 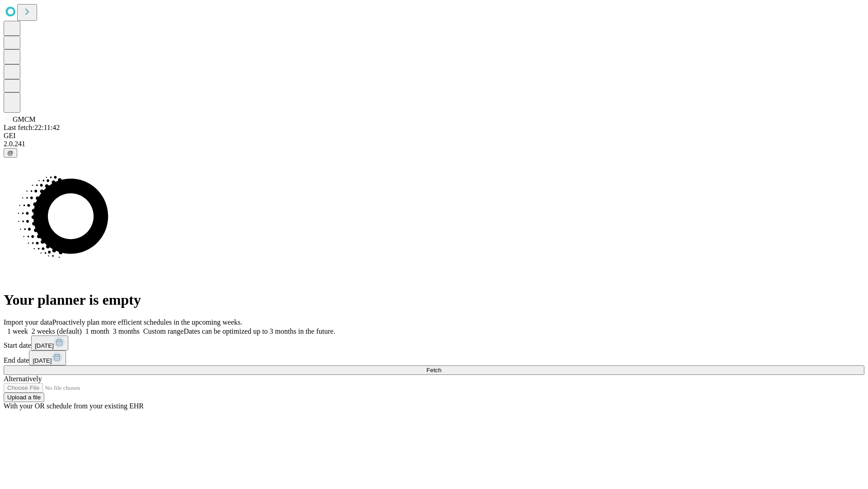 What do you see at coordinates (126, 330) in the screenshot?
I see `span: 3 months` at bounding box center [126, 330].